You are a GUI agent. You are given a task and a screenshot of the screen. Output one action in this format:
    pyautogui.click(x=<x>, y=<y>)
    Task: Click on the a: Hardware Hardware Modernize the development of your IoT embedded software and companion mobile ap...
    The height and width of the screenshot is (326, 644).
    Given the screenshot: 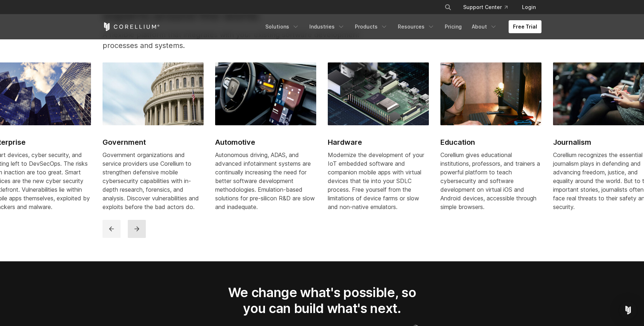 What is the action you would take?
    pyautogui.click(x=378, y=141)
    